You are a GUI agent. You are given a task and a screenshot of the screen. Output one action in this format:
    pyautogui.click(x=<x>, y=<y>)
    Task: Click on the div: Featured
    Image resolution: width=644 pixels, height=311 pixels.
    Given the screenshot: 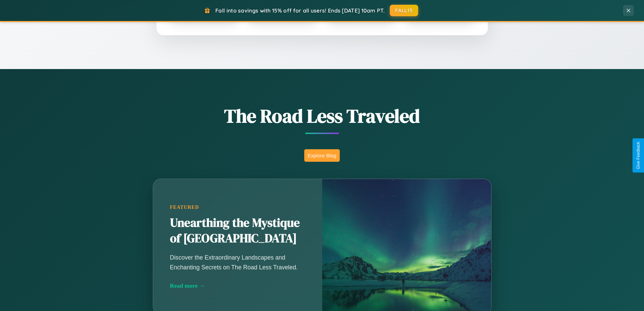 What is the action you would take?
    pyautogui.click(x=237, y=206)
    